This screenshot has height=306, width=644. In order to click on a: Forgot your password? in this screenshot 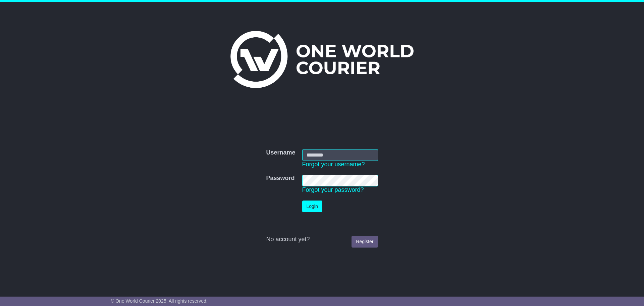, I will do `click(333, 190)`.